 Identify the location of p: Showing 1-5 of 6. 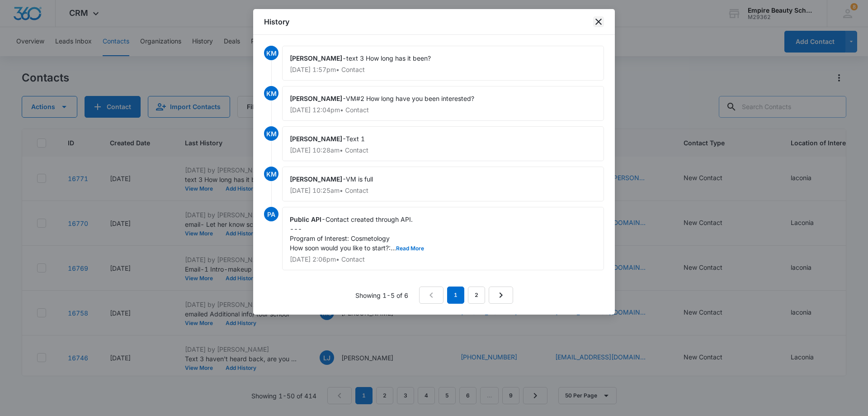
(382, 295).